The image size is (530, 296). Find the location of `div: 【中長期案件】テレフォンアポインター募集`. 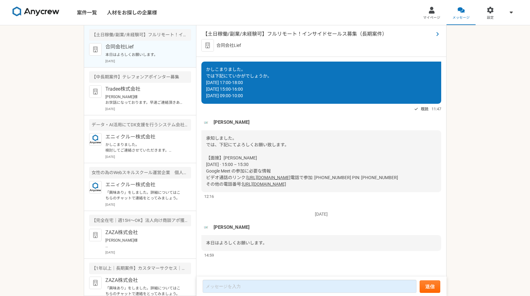

div: 【中長期案件】テレフォンアポインター募集 is located at coordinates (140, 77).